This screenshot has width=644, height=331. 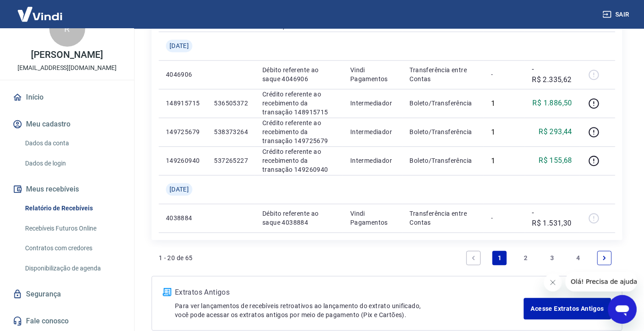 I want to click on button: Meu cadastro, so click(x=67, y=124).